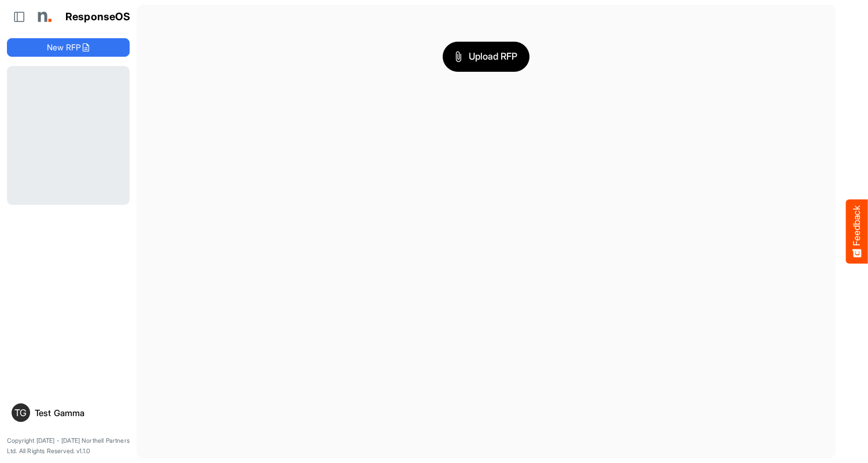  Describe the element at coordinates (68, 47) in the screenshot. I see `button: New RFP` at that location.